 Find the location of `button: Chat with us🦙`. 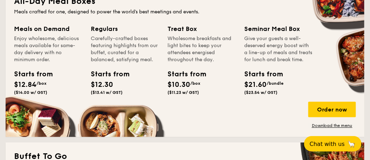

button: Chat with us🦙 is located at coordinates (333, 143).